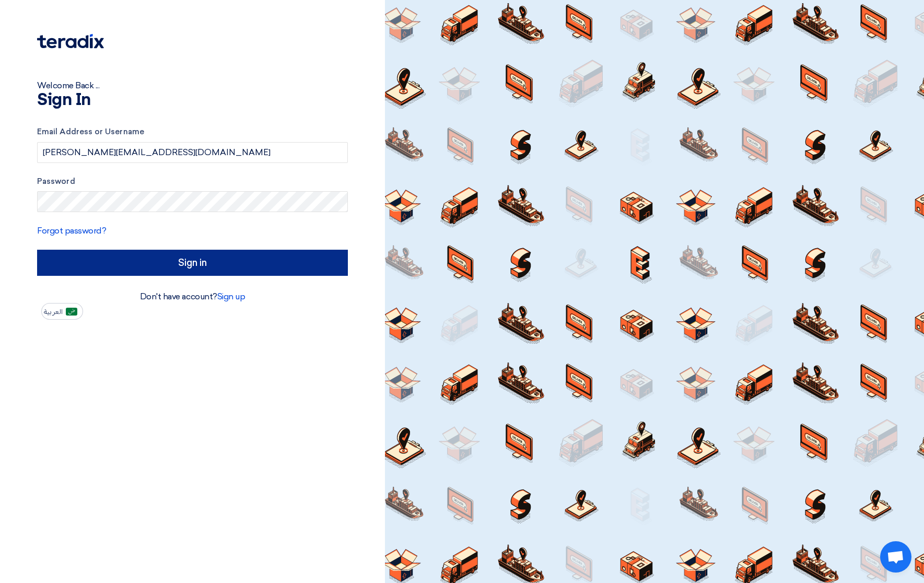 The height and width of the screenshot is (583, 924). Describe the element at coordinates (54, 312) in the screenshot. I see `span: العربية` at that location.